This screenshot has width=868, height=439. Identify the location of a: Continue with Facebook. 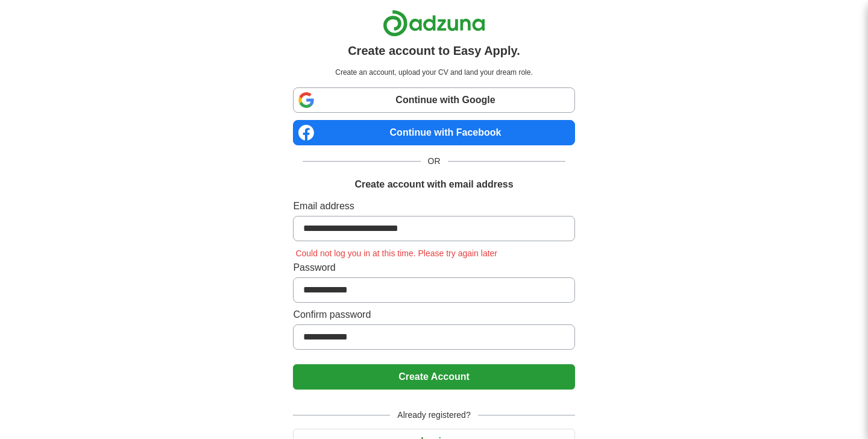
(434, 133).